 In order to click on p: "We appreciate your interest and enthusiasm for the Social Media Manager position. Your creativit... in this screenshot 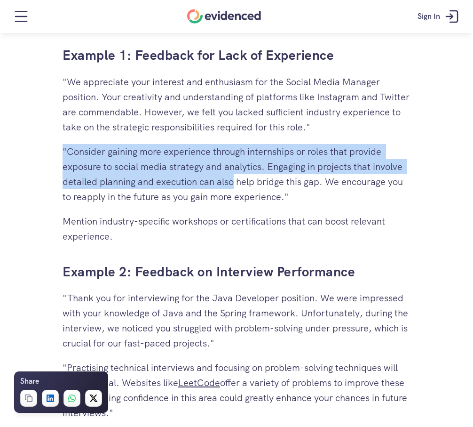, I will do `click(237, 104)`.